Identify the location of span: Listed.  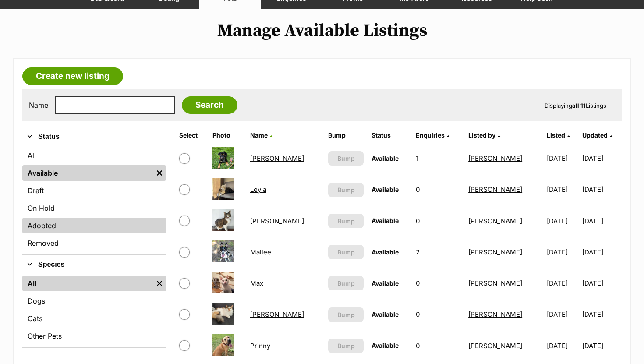
(556, 135).